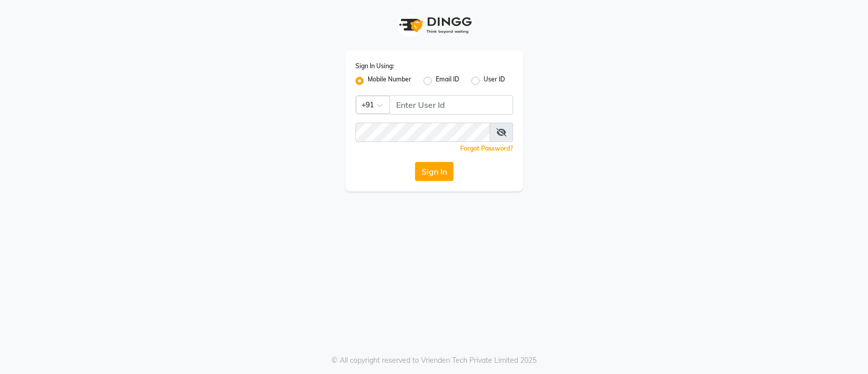  What do you see at coordinates (487, 148) in the screenshot?
I see `a: Forgot Password?` at bounding box center [487, 148].